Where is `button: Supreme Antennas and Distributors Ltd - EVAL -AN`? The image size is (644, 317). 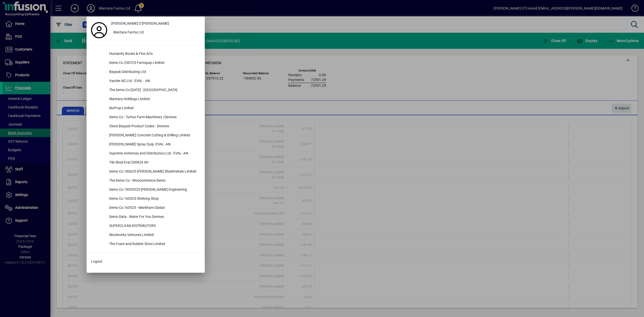
button: Supreme Antennas and Distributors Ltd - EVAL -AN is located at coordinates (146, 154).